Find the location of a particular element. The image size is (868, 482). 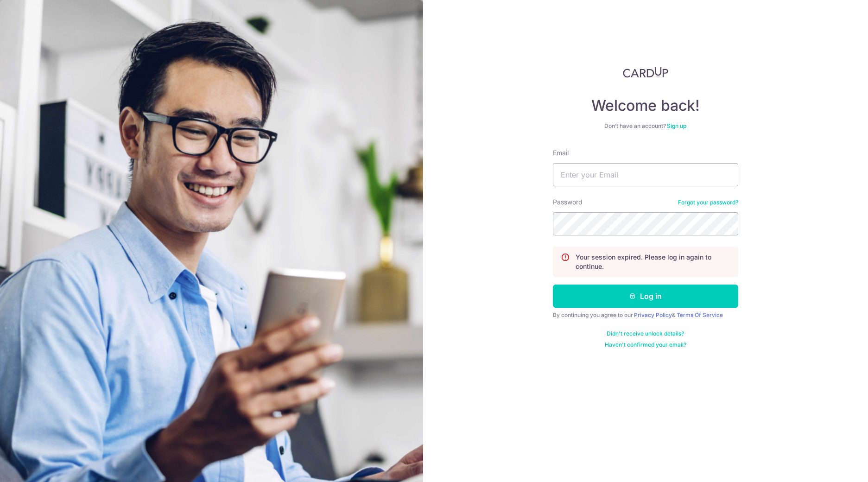

a: Forgot your password? is located at coordinates (708, 203).